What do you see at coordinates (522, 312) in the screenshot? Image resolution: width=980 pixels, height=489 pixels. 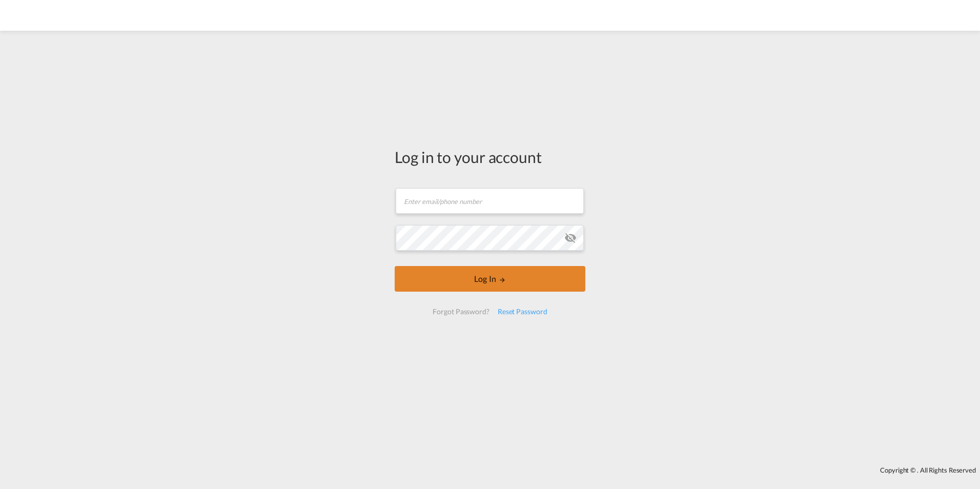 I see `div: Reset Password` at bounding box center [522, 312].